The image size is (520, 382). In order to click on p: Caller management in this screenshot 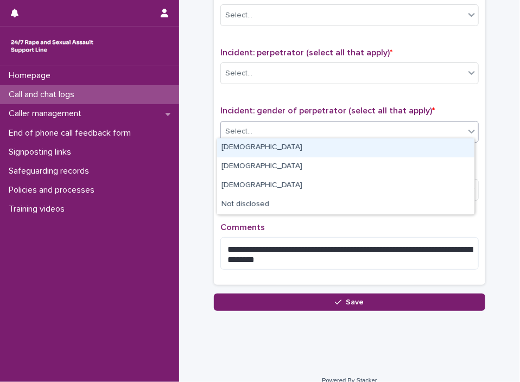, I will do `click(47, 114)`.